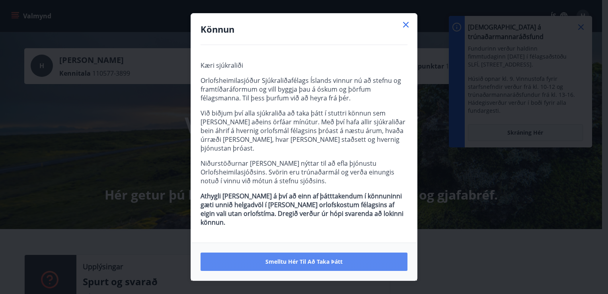 This screenshot has height=294, width=608. What do you see at coordinates (304, 65) in the screenshot?
I see `p: Kæri sjúkraliði` at bounding box center [304, 65].